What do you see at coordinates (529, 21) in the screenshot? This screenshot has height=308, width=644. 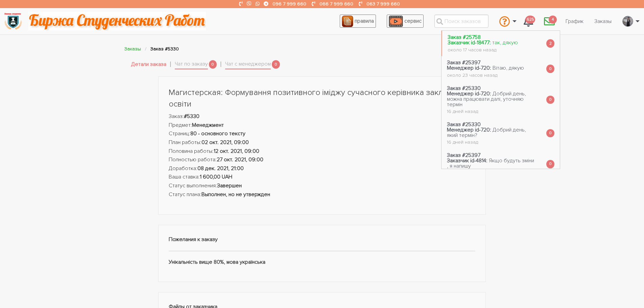 I see `li: 625` at bounding box center [529, 21].